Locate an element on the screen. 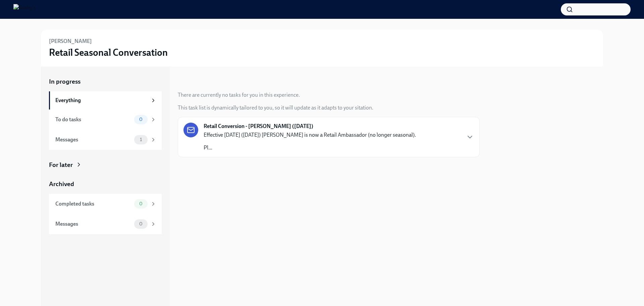 Image resolution: width=644 pixels, height=306 pixels. a: In progress is located at coordinates (106, 82).